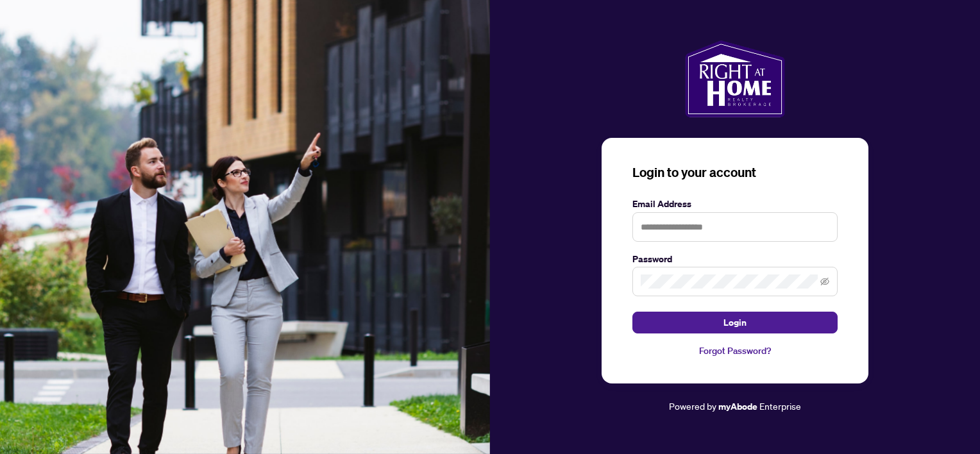 The image size is (980, 454). Describe the element at coordinates (735, 172) in the screenshot. I see `h3: Login to your account` at that location.